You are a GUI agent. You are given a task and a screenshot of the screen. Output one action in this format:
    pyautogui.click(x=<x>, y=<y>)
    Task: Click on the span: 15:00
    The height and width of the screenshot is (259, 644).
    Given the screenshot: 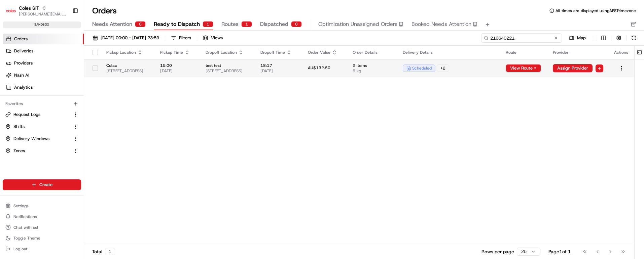 What is the action you would take?
    pyautogui.click(x=177, y=65)
    